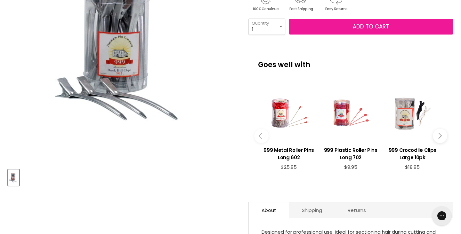 This screenshot has height=234, width=461. Describe the element at coordinates (413, 154) in the screenshot. I see `h3: 999 Crocodile Clips Large 10pk` at that location.